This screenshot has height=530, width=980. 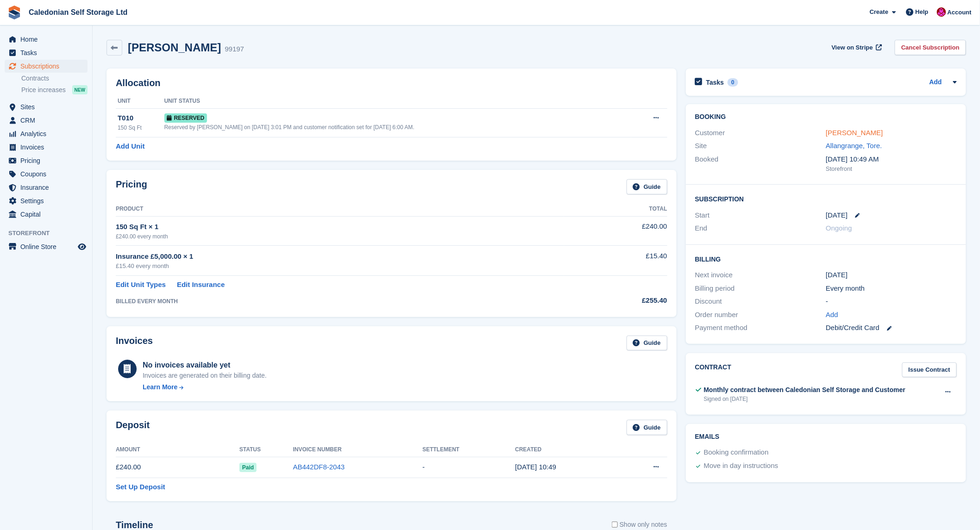 What do you see at coordinates (715, 83) in the screenshot?
I see `h2: Tasks` at bounding box center [715, 83].